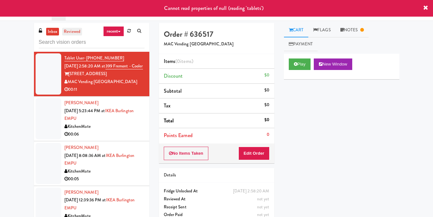 The width and height of the screenshot is (433, 217). I want to click on div: 0, so click(268, 135).